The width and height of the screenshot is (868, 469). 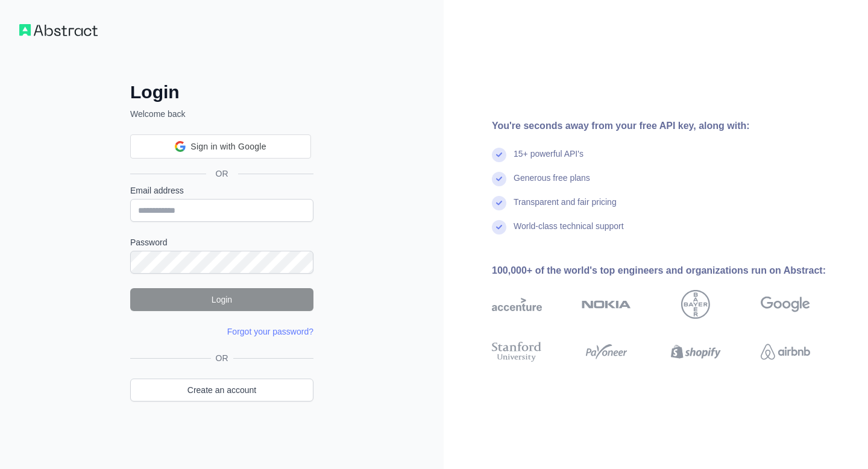 I want to click on div: You're seconds away from your free API key, along with:, so click(x=670, y=126).